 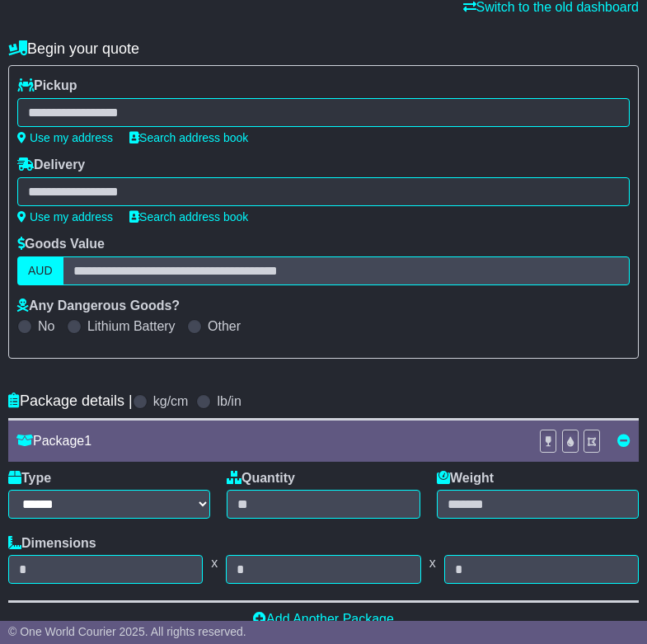 I want to click on label: Any Dangerous Goods?, so click(x=98, y=305).